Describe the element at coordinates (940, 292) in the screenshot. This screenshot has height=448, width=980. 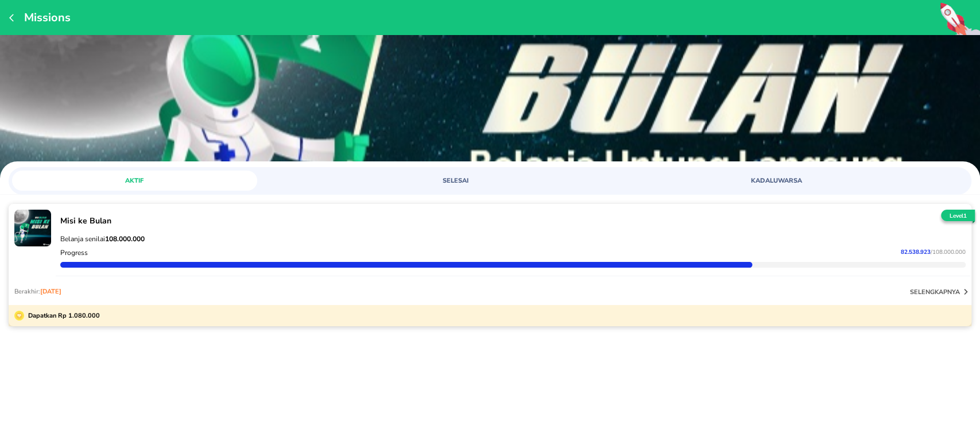
I see `button: selengkapnya` at that location.